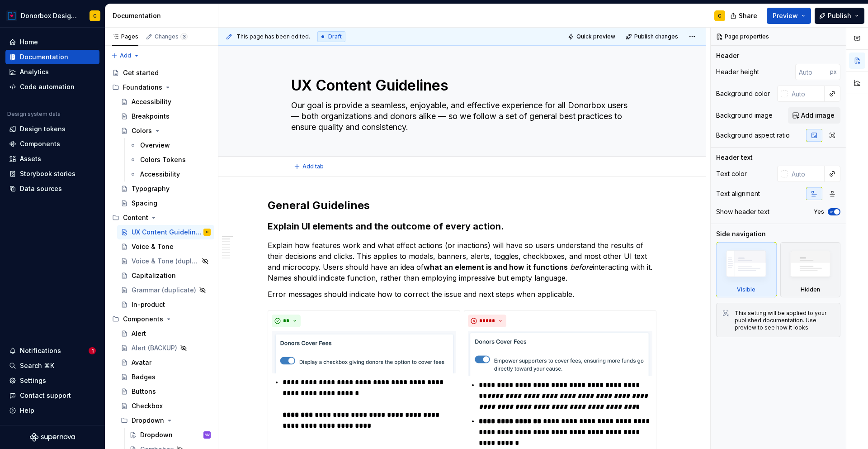 The height and width of the screenshot is (449, 868). What do you see at coordinates (125, 56) in the screenshot?
I see `button: Add` at bounding box center [125, 56].